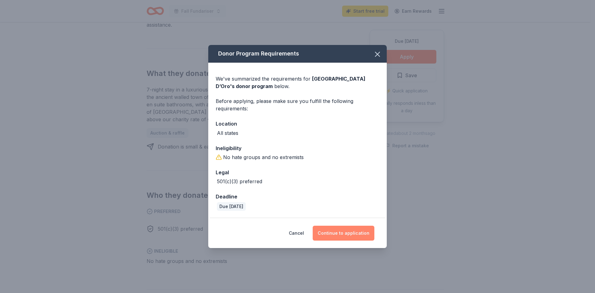  I want to click on div: Donor Program Requirements, so click(298, 54).